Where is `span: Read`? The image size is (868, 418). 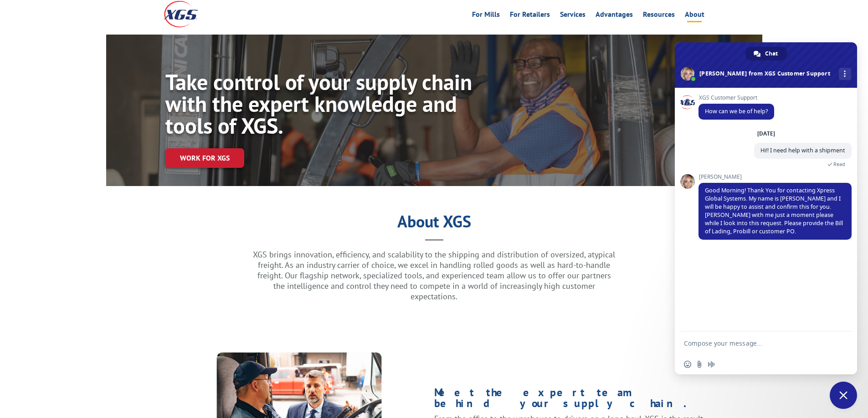
span: Read is located at coordinates (839, 164).